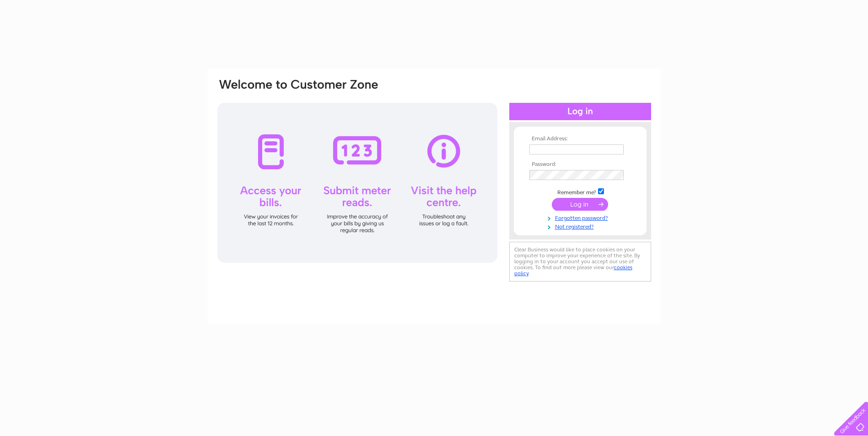 The height and width of the screenshot is (436, 868). What do you see at coordinates (580, 204) in the screenshot?
I see `input: Submit` at bounding box center [580, 204].